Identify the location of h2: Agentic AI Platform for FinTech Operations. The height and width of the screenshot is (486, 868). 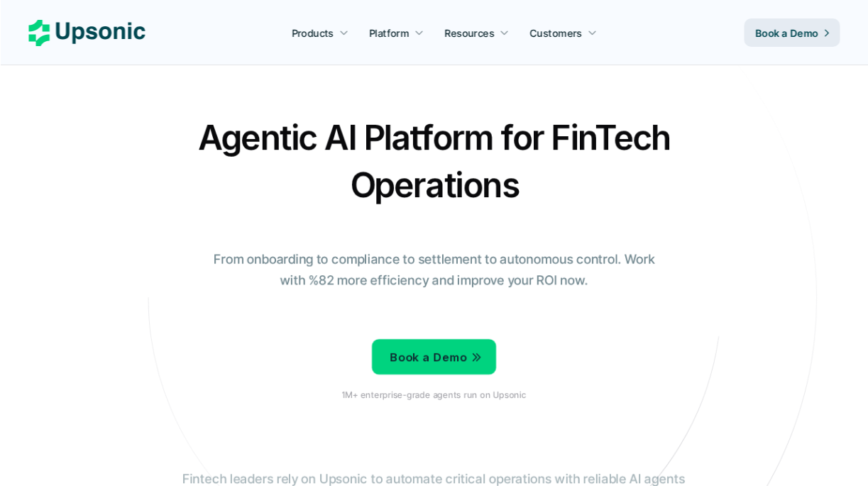
(434, 161).